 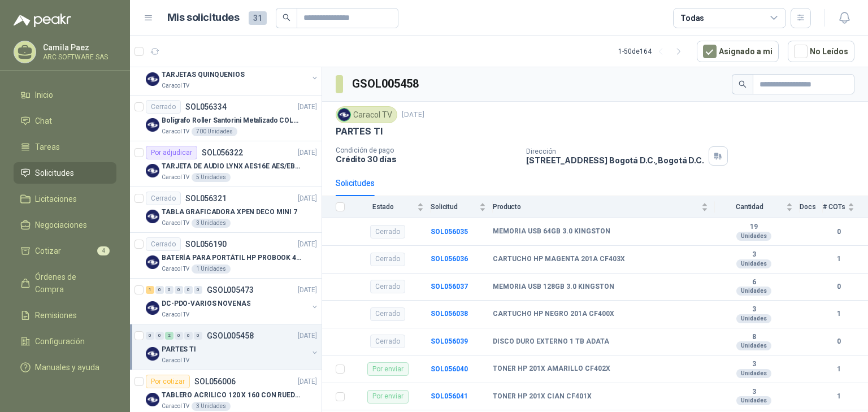 I want to click on b: 0, so click(x=838, y=287).